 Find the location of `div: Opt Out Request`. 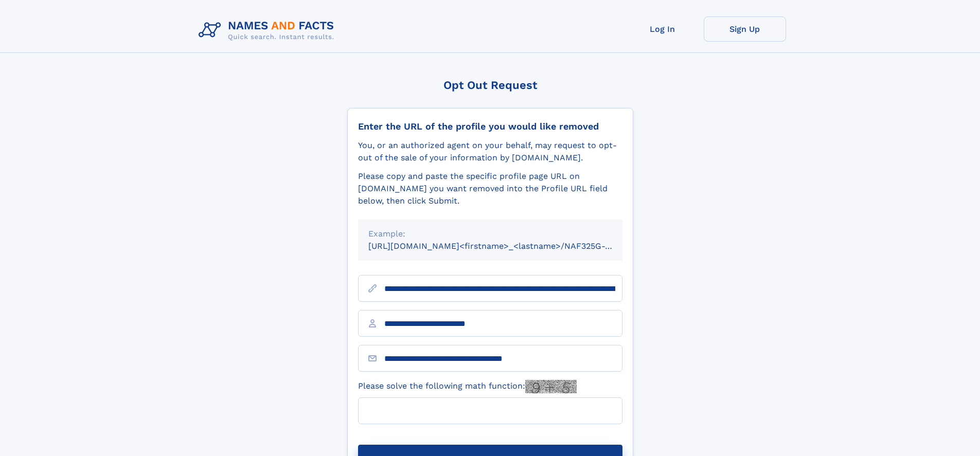

div: Opt Out Request is located at coordinates (490, 85).